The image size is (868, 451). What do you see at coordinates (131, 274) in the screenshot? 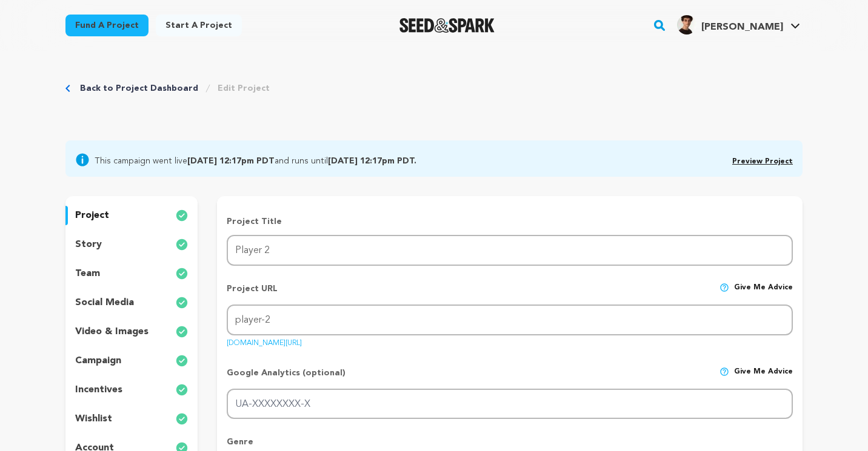
I see `button: team` at bounding box center [131, 274].